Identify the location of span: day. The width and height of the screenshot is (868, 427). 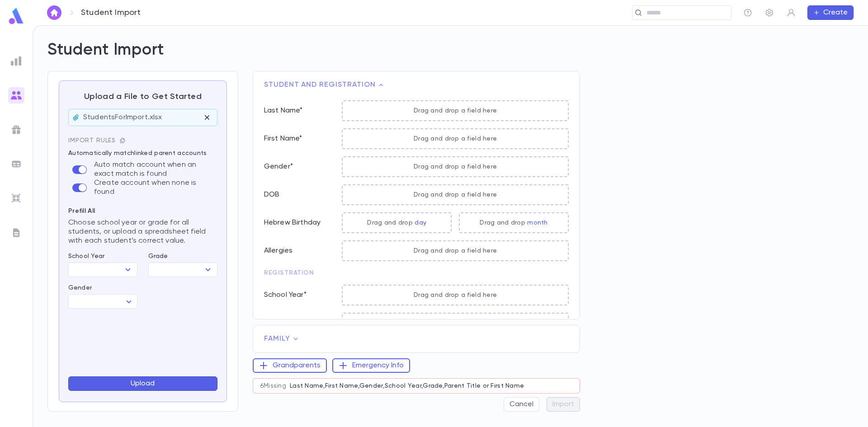
(420, 223).